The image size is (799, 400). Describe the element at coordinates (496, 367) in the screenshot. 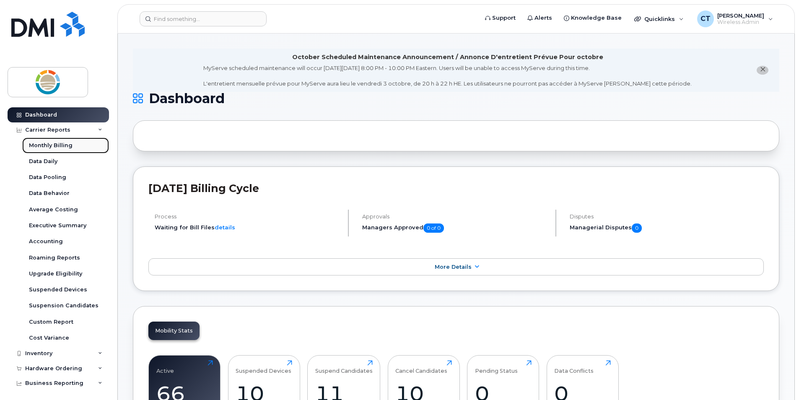

I see `div: Pending Status` at that location.